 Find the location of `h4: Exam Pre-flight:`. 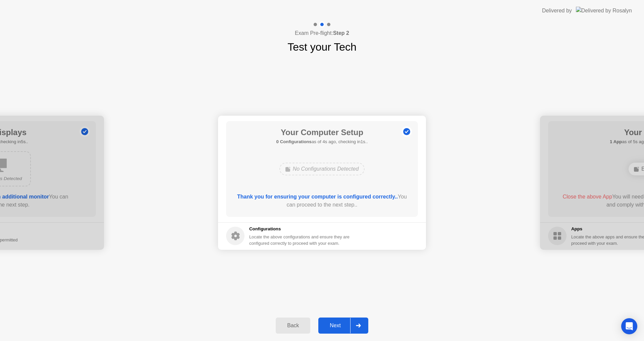

h4: Exam Pre-flight: is located at coordinates (322, 33).